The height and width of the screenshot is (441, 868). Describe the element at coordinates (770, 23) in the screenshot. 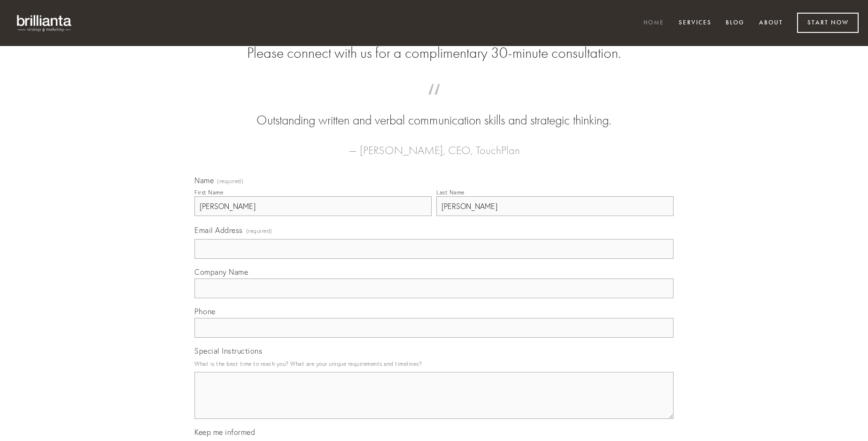

I see `a: About` at that location.